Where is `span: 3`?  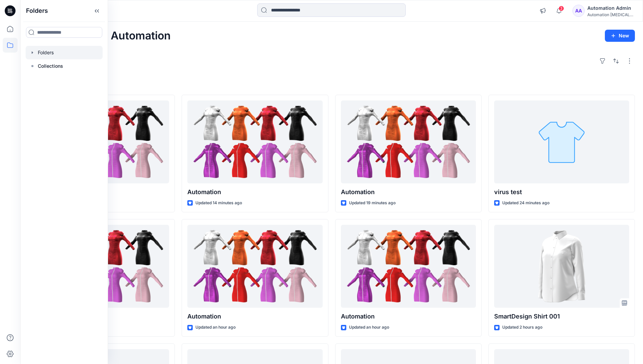 span: 3 is located at coordinates (562, 9).